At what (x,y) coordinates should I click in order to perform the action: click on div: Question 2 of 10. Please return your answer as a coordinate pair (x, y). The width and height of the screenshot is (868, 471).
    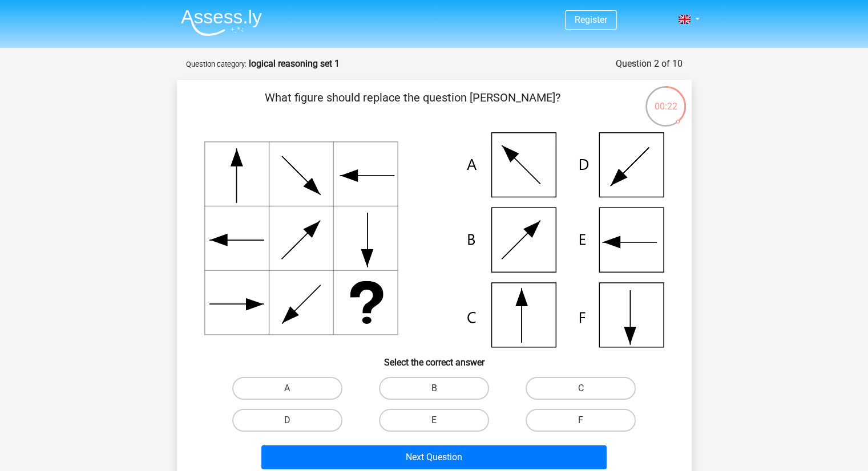
    Looking at the image, I should click on (648, 63).